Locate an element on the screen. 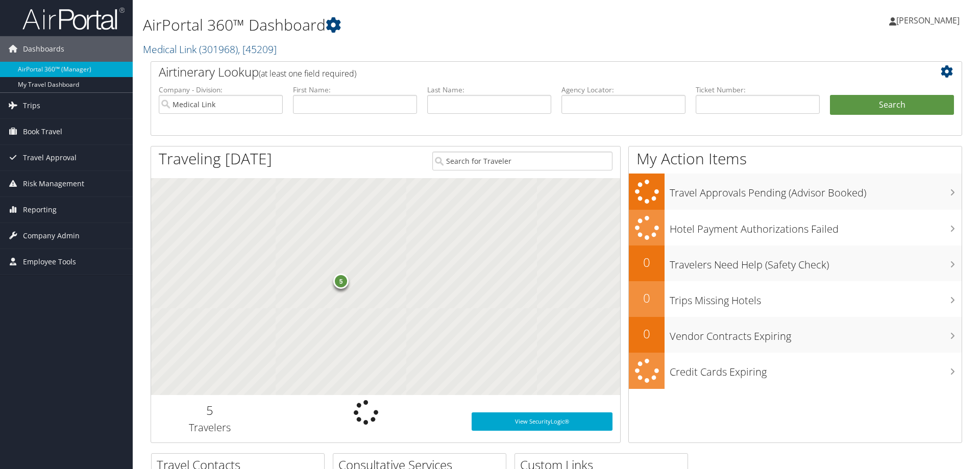 Image resolution: width=980 pixels, height=469 pixels. label: Agency Locator: is located at coordinates (623, 90).